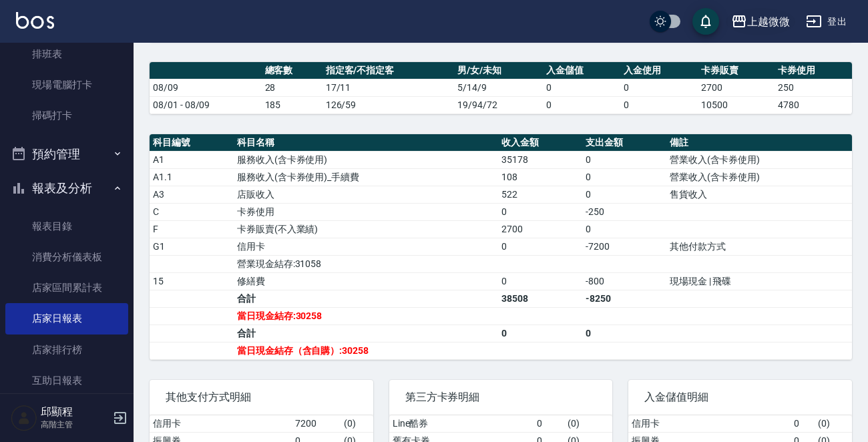 The height and width of the screenshot is (442, 868). Describe the element at coordinates (389, 87) in the screenshot. I see `td: 17/11` at that location.